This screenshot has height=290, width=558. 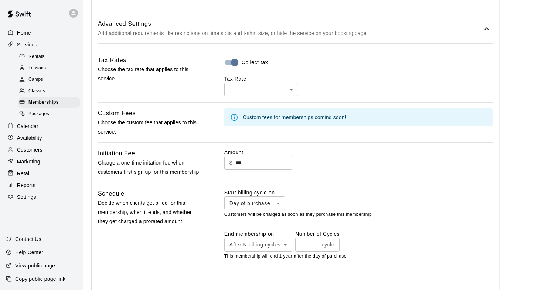 I want to click on div: Lessons, so click(x=49, y=68).